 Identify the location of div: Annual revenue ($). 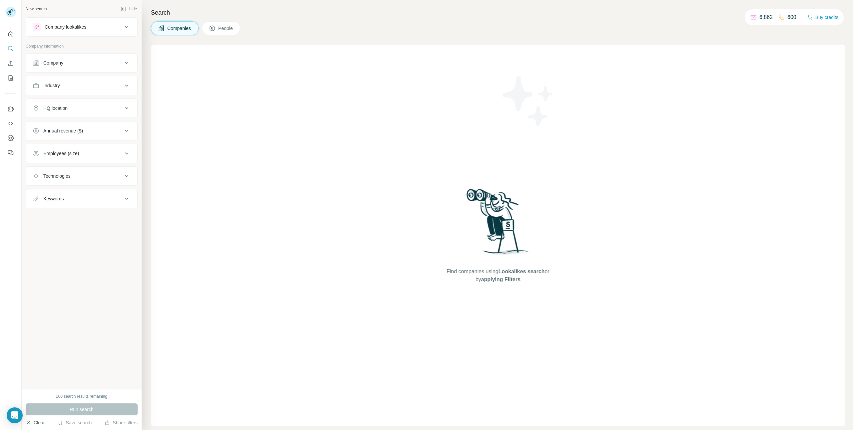
(63, 131).